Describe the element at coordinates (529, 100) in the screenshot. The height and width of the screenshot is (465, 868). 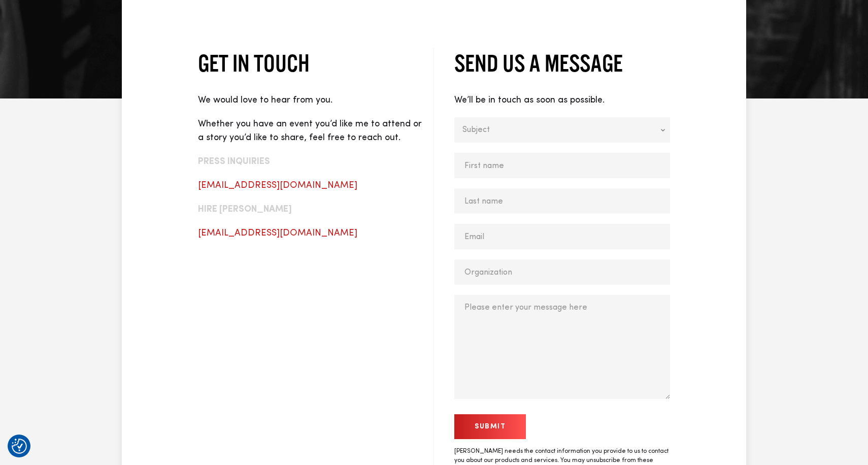
I see `span: We’ll be in touch as soon as possible.` at that location.